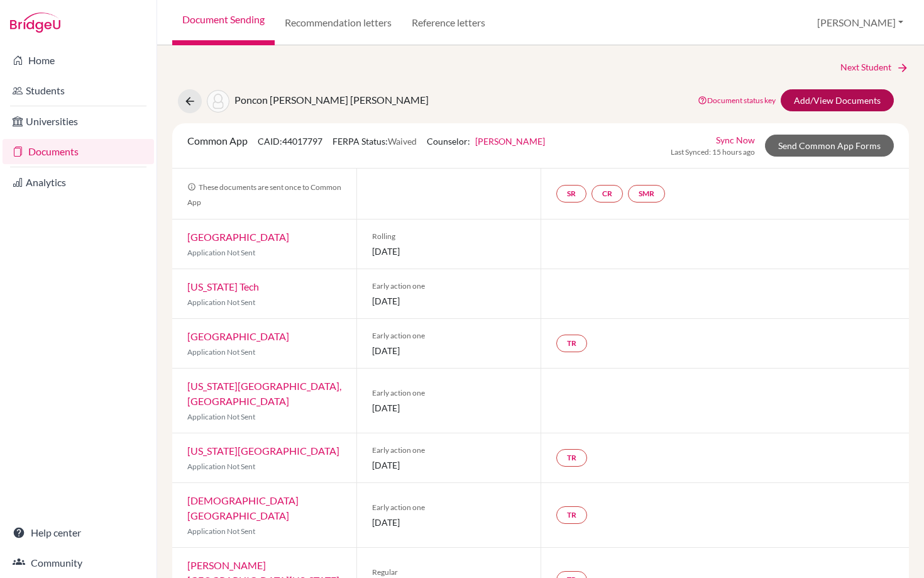 The height and width of the screenshot is (578, 924). What do you see at coordinates (646, 194) in the screenshot?
I see `a: SMR` at bounding box center [646, 194].